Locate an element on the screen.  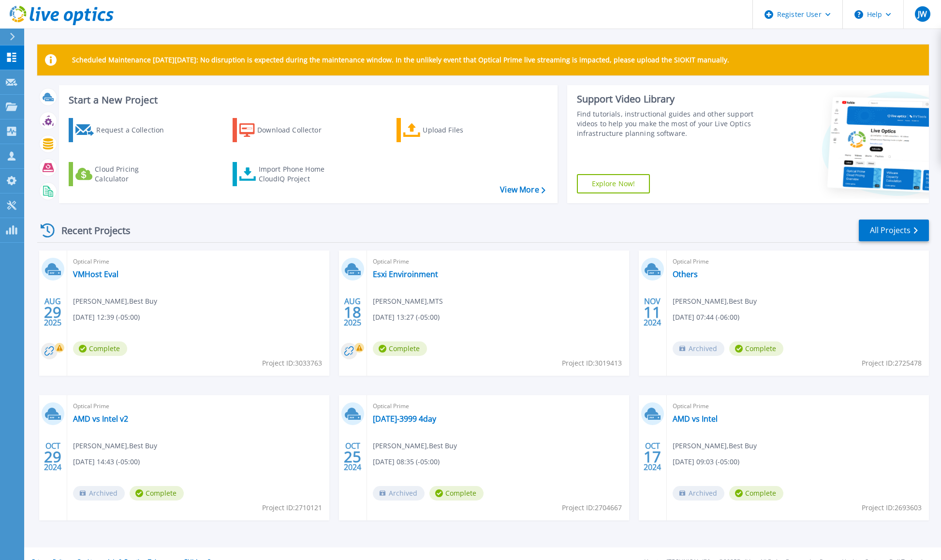
span: JW is located at coordinates (922, 14).